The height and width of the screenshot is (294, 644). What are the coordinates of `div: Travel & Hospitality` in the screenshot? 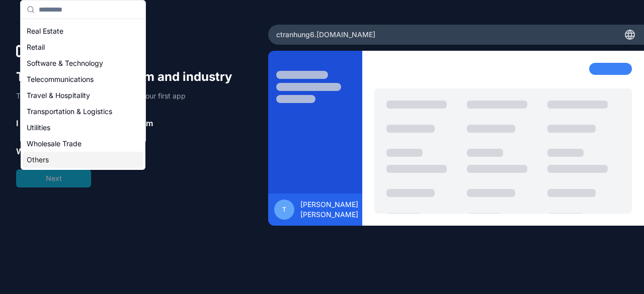 It's located at (83, 96).